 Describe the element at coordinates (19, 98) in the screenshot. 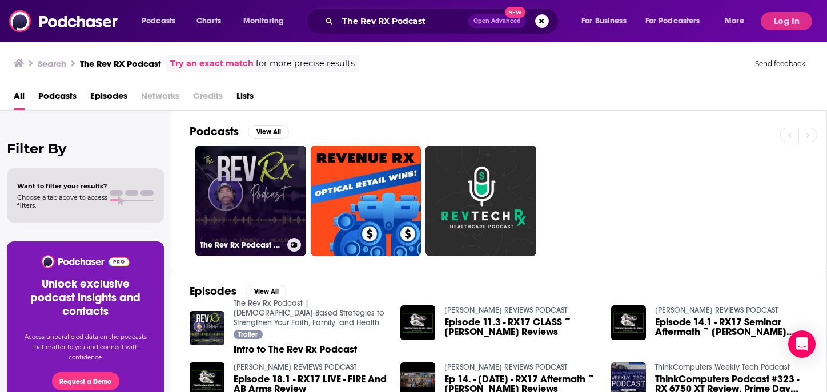

I see `span: All` at that location.